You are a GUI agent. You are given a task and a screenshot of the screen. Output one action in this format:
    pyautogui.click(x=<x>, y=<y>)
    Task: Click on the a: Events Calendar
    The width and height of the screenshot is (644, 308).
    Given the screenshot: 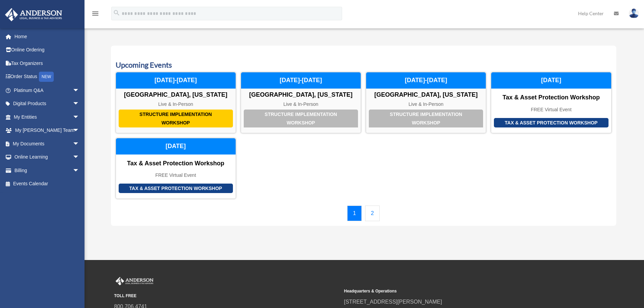 What is the action you would take?
    pyautogui.click(x=45, y=184)
    